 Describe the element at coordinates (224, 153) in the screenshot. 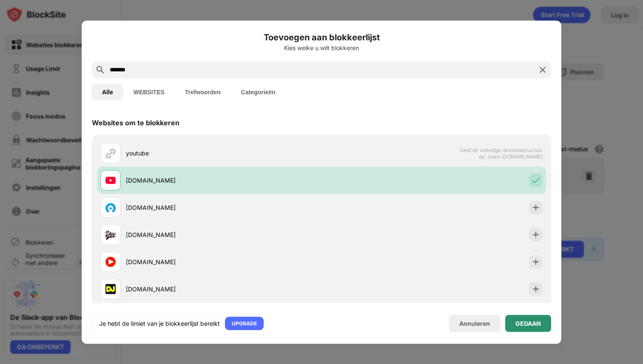

I see `div: youtube` at that location.